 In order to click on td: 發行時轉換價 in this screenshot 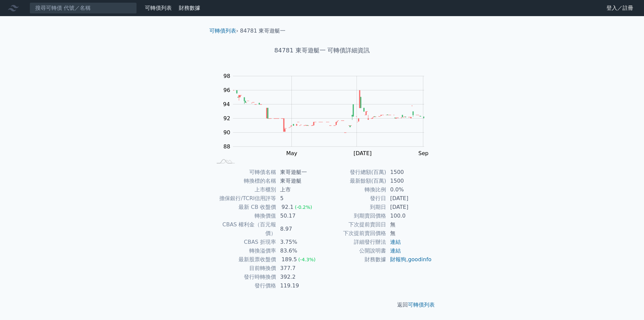, I will do `click(244, 276)`.